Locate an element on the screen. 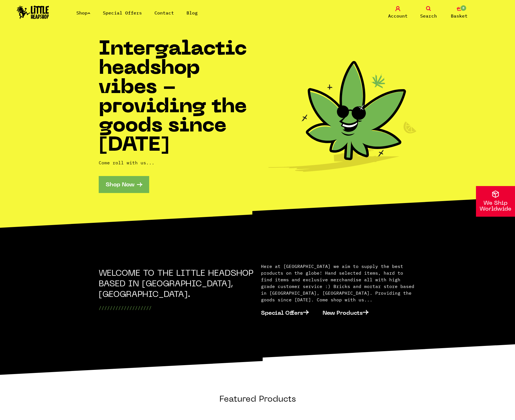 This screenshot has width=515, height=420. p: Come roll with us... is located at coordinates (178, 163).